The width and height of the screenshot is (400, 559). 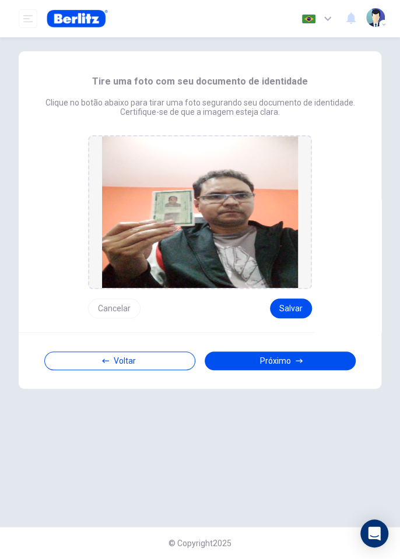 What do you see at coordinates (291, 308) in the screenshot?
I see `button: Salvar` at bounding box center [291, 308].